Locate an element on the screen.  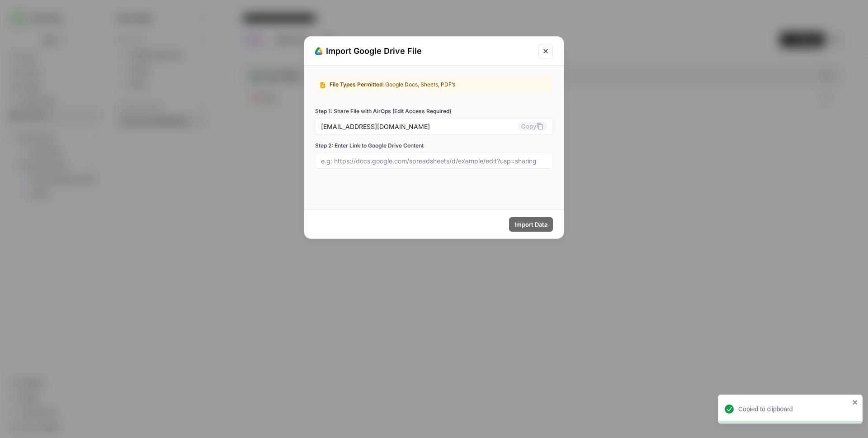
button: Copy is located at coordinates (533, 126).